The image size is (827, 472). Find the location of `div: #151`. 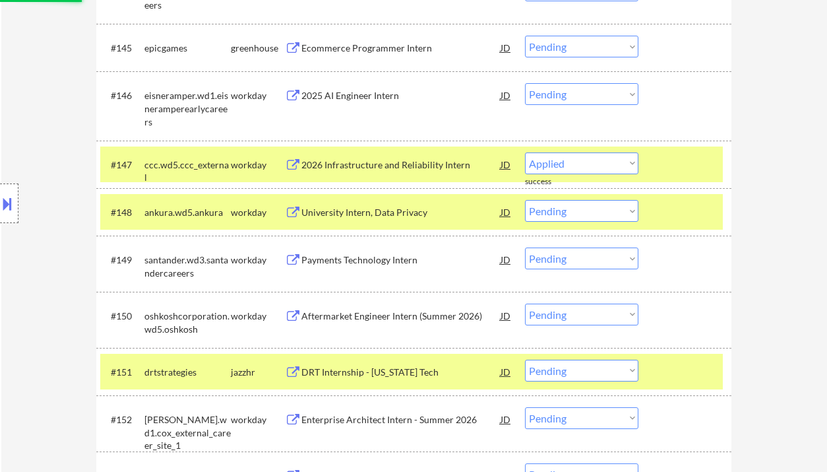

div: #151 is located at coordinates (122, 372).